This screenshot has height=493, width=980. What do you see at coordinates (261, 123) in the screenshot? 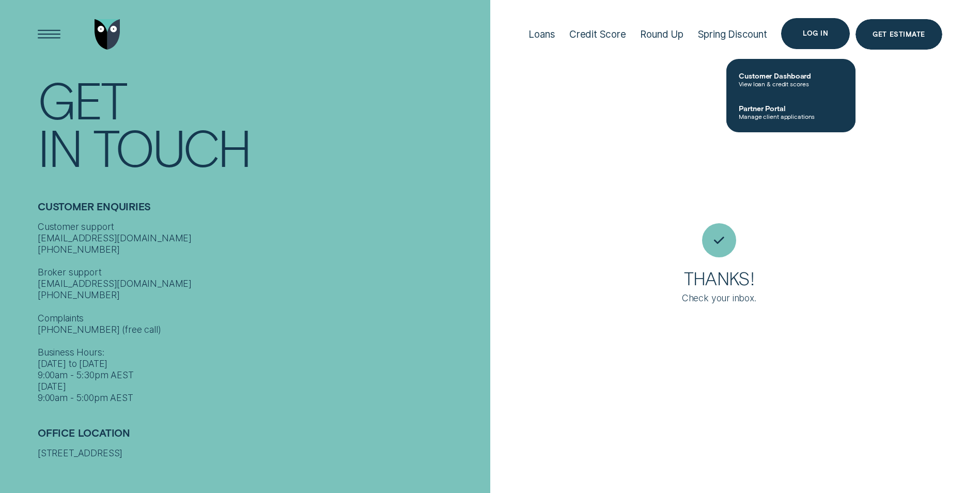
I see `h1: Get In Touch` at bounding box center [261, 123].